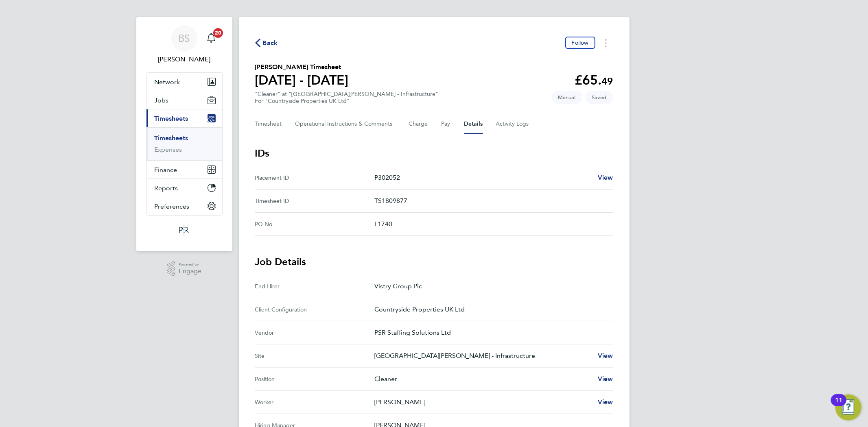  What do you see at coordinates (268, 124) in the screenshot?
I see `button: Timesheet` at bounding box center [268, 124].